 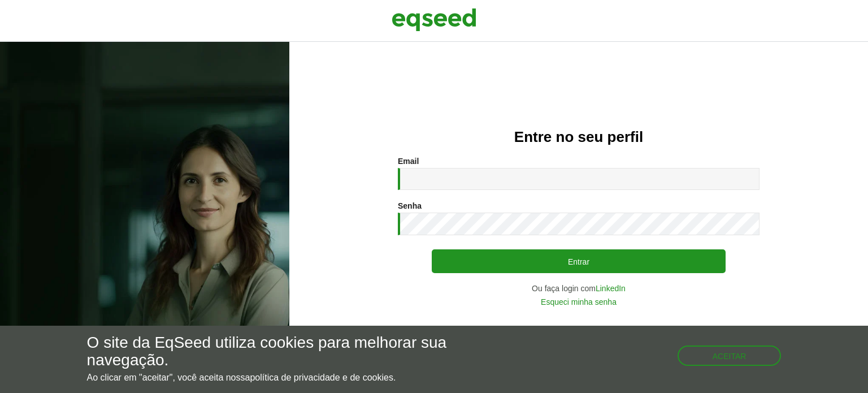 What do you see at coordinates (322, 378) in the screenshot?
I see `a: política de privacidade e de cookies` at bounding box center [322, 378].